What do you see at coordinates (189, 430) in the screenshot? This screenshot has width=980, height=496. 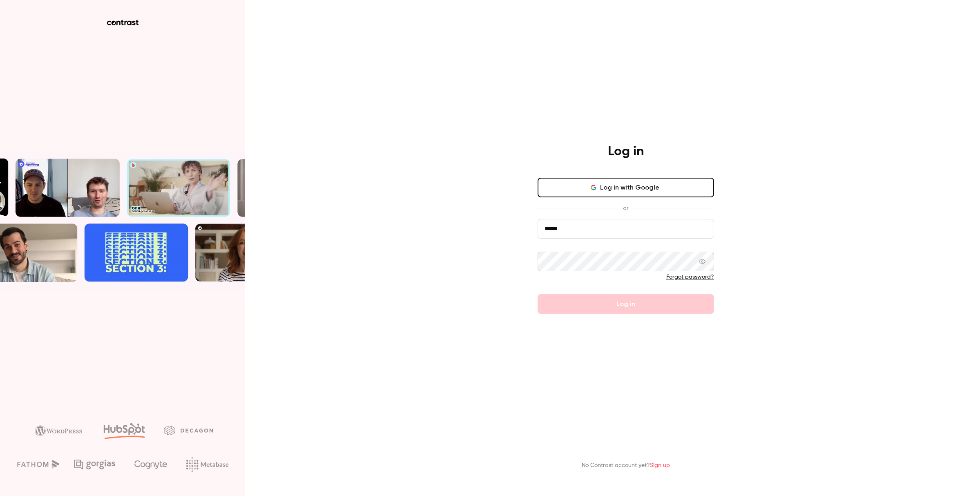 I see `img: decagon` at bounding box center [189, 430].